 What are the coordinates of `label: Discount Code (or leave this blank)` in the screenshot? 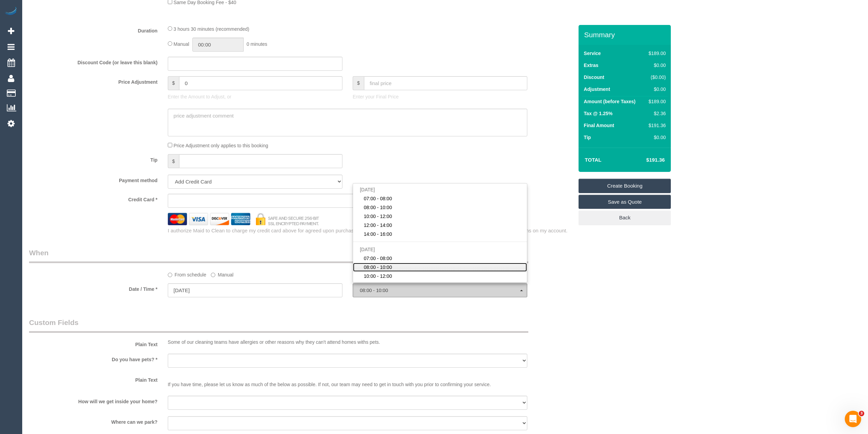 It's located at (93, 61).